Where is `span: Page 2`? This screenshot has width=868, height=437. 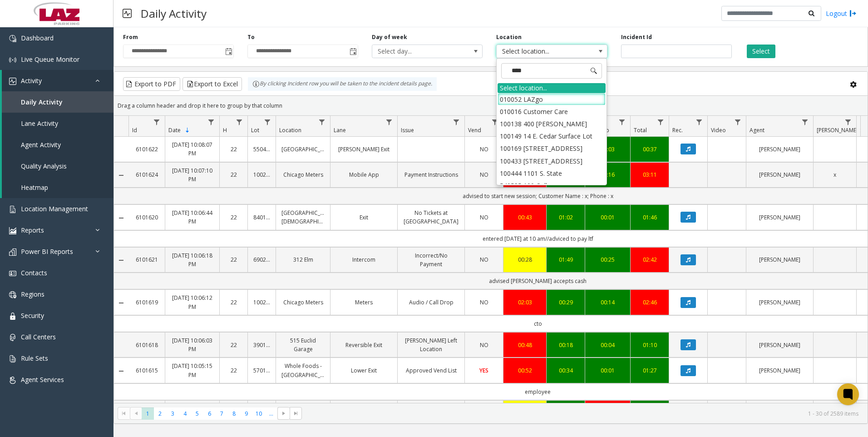
span: Page 2 is located at coordinates (159, 414).